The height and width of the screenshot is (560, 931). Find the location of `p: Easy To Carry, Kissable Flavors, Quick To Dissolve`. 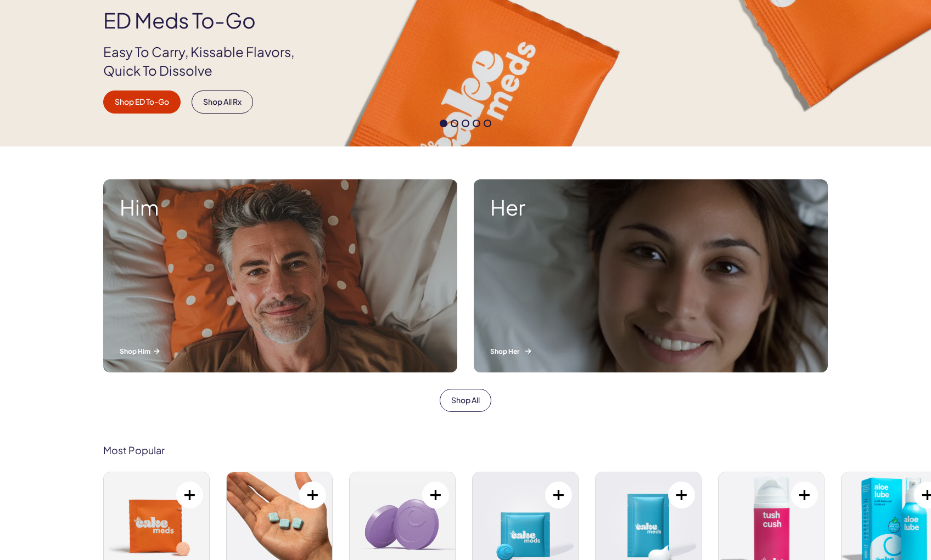

p: Easy To Carry, Kissable Flavors, Quick To Dissolve is located at coordinates (208, 61).